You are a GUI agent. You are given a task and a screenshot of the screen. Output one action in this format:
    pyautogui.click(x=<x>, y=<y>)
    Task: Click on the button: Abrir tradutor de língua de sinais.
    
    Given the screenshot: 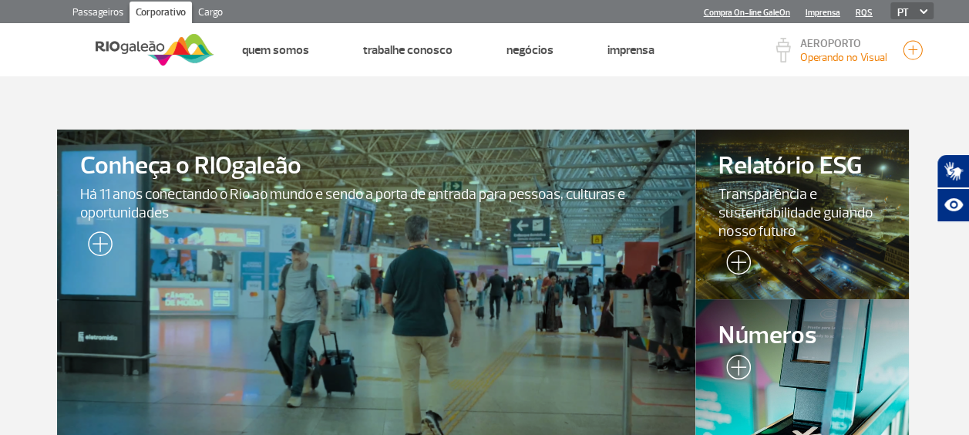 What is the action you would take?
    pyautogui.click(x=953, y=171)
    